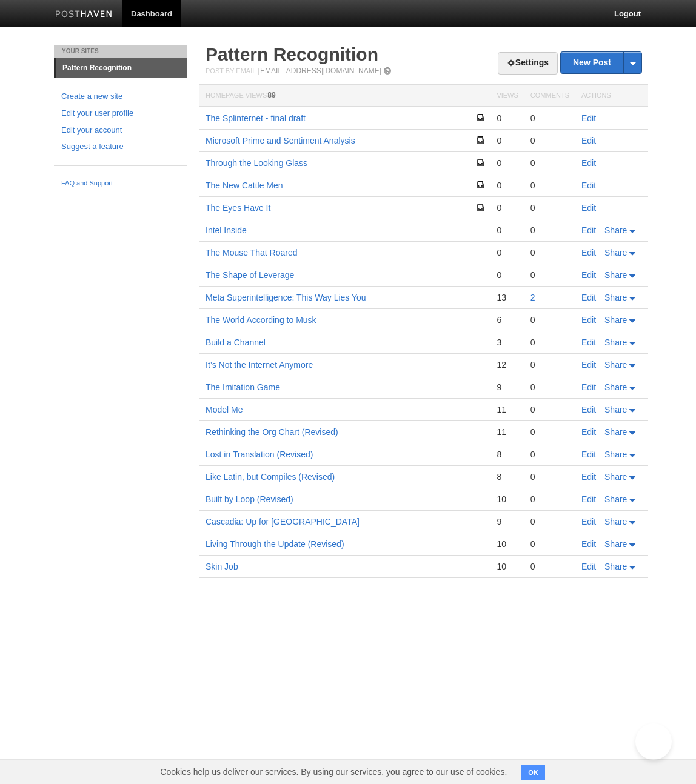 This screenshot has height=784, width=696. Describe the element at coordinates (260, 320) in the screenshot. I see `a: The World According to Musk` at that location.